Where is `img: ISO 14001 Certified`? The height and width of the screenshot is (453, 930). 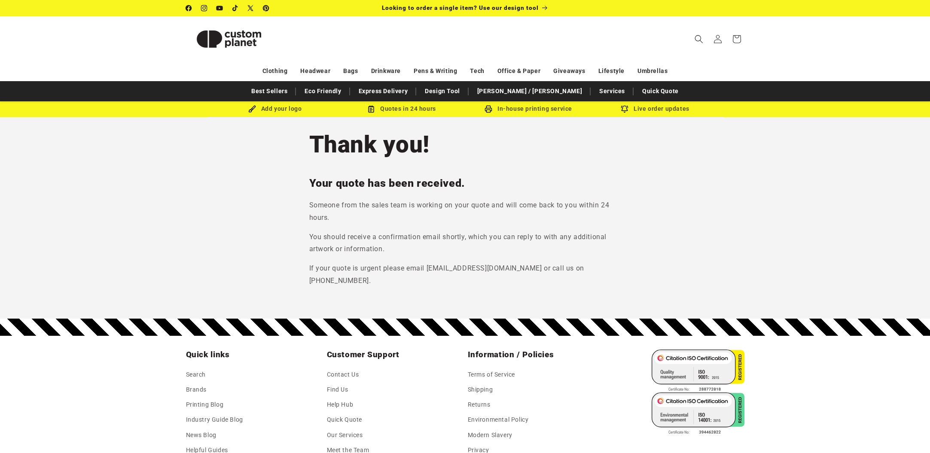
img: ISO 14001 Certified is located at coordinates (698, 414).